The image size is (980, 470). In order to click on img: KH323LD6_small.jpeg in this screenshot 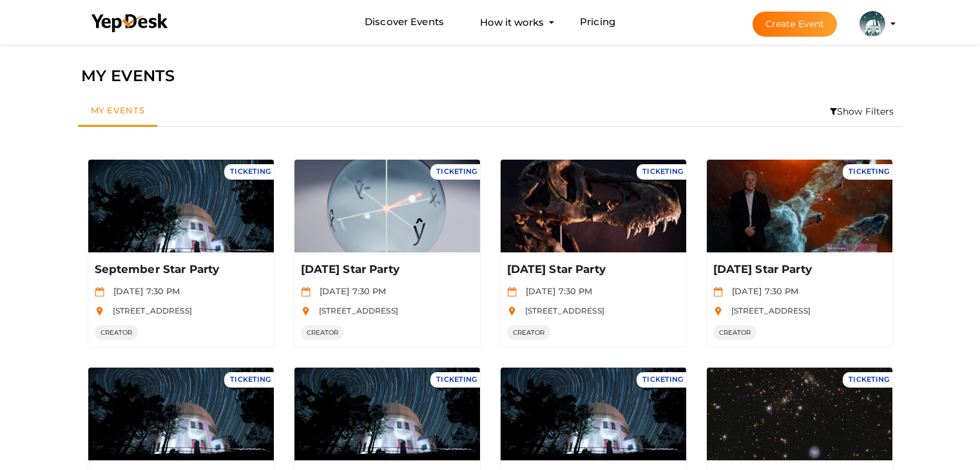, I will do `click(873, 24)`.